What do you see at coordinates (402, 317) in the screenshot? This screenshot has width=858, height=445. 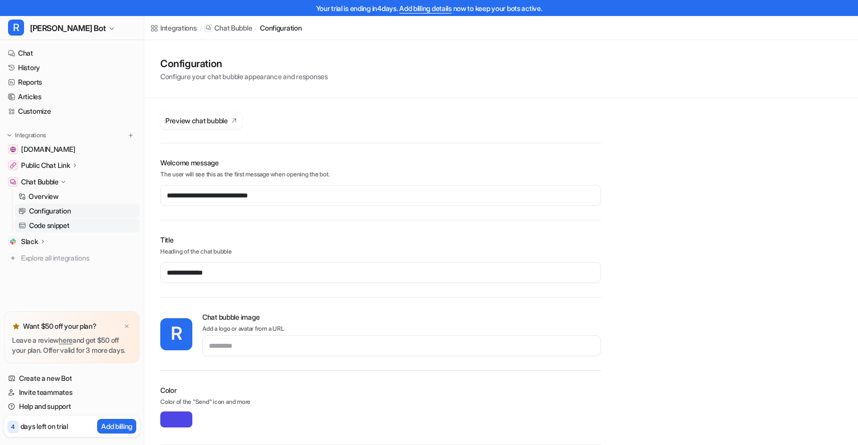 I see `h2: Chat bubble image` at bounding box center [402, 317].